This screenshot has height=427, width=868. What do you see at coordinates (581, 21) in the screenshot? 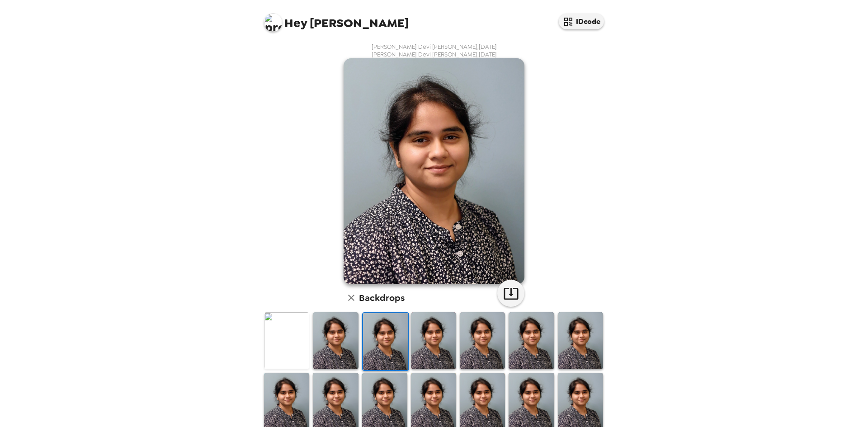
I see `button: IDcode` at bounding box center [581, 21].